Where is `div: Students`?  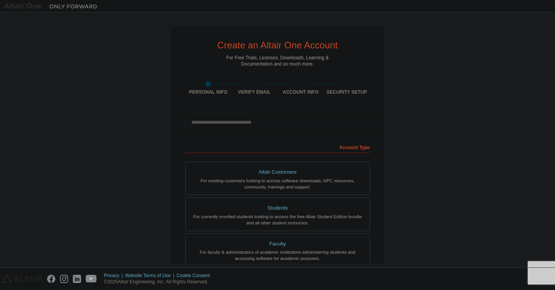
div: Students is located at coordinates (278, 208).